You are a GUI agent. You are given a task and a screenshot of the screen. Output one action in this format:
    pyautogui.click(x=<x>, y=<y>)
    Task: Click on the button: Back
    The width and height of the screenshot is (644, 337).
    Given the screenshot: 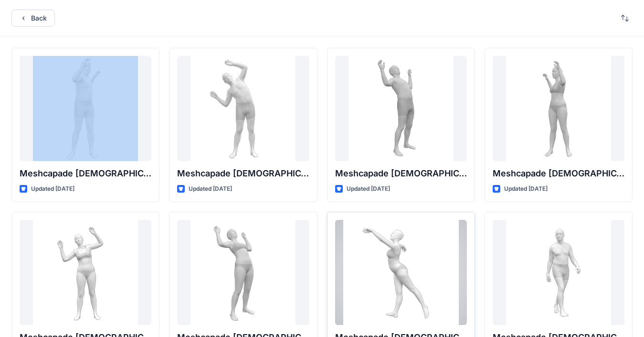 What is the action you would take?
    pyautogui.click(x=33, y=18)
    